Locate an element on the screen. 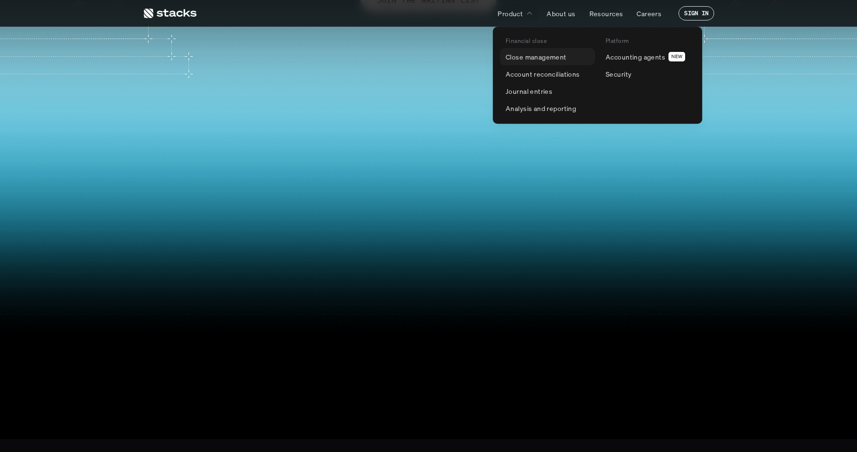  a: Close management is located at coordinates (547, 57).